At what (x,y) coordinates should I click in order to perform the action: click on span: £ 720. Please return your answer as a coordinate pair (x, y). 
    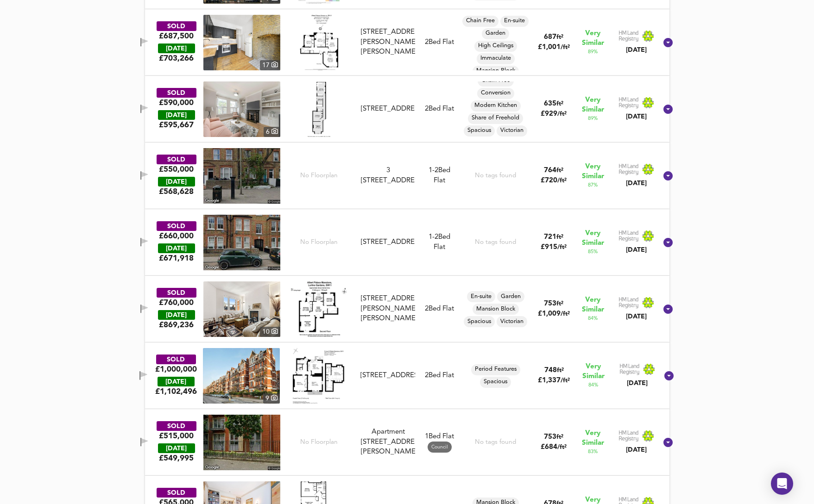
    Looking at the image, I should click on (554, 180).